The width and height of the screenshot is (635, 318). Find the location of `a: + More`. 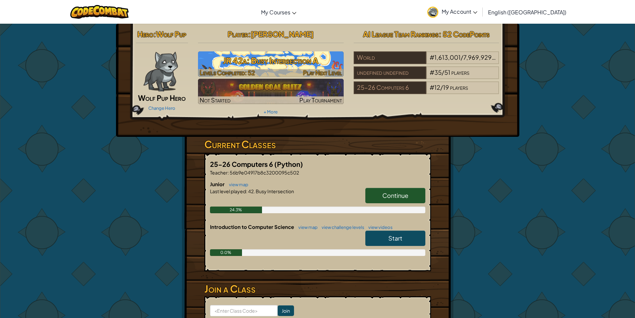

a: + More is located at coordinates (271, 112).